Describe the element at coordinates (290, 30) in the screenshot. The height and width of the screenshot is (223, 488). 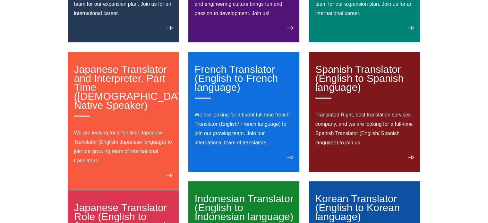
I see `a: Read more about Junior Full Stack Software Developer` at that location.